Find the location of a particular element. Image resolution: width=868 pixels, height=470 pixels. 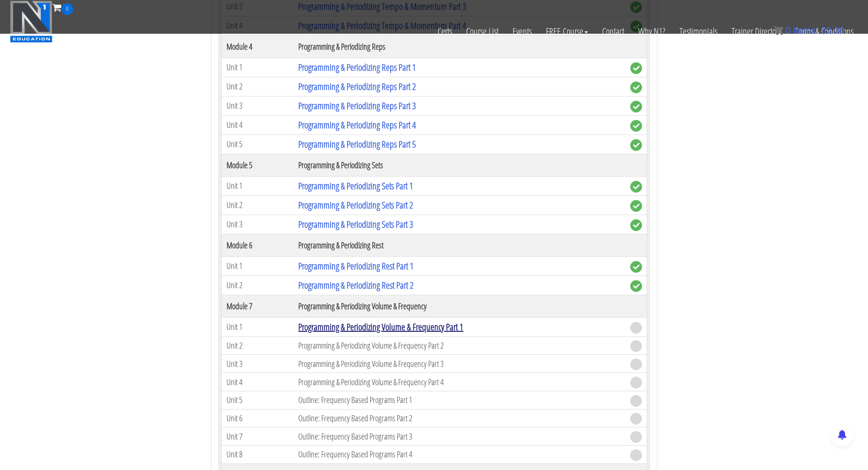

td: Unit 7 is located at coordinates (257, 437).